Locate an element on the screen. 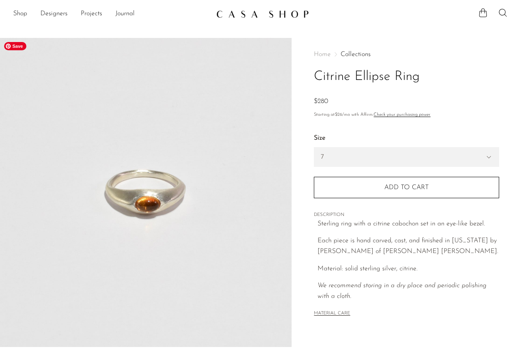 This screenshot has height=354, width=521. a: Designers is located at coordinates (54, 14).